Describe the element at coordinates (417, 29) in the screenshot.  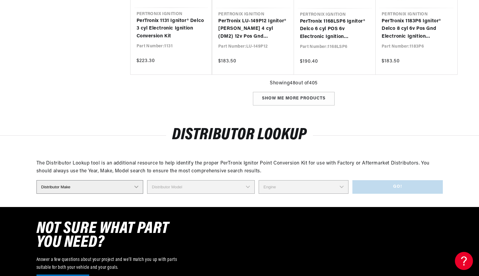
I see `a: PerTronix 1183P6 Ignitor® Delco 8 cyl 6v Pos Gnd Electronic Ignition Conversion Kit` at that location.